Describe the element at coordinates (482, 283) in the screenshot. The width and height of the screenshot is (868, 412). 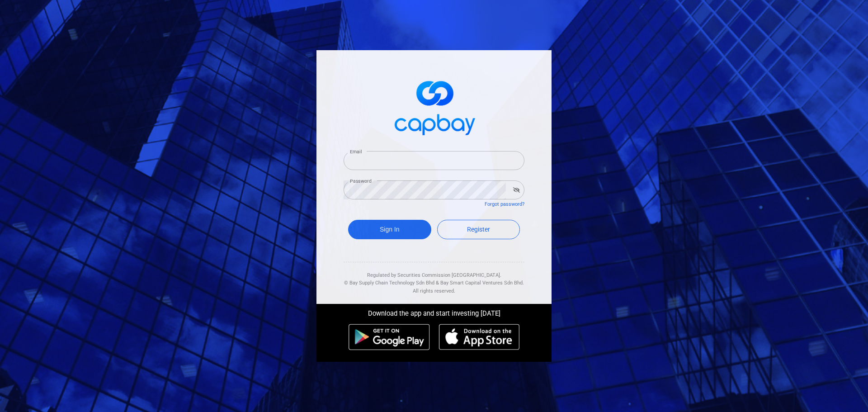
I see `span: Bay Smart Capital Ventures Sdn Bhd.` at that location.